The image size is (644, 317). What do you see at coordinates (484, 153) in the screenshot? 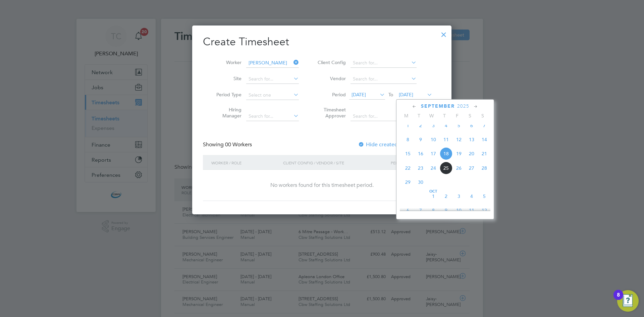
I see `span: 21` at bounding box center [484, 153].